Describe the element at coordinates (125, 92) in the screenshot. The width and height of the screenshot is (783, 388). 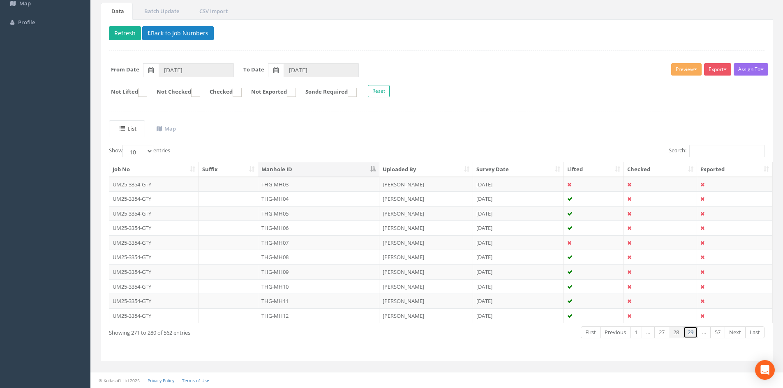
I see `label: Not Lifted` at that location.